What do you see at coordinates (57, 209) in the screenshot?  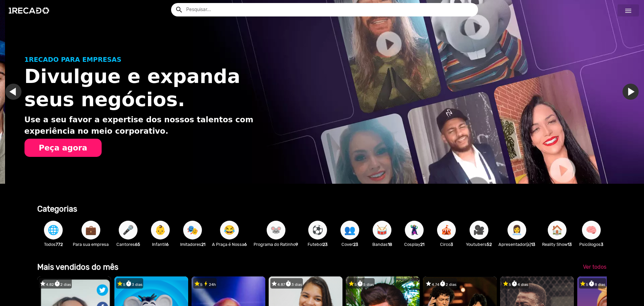 I see `b: Categorias` at bounding box center [57, 209].